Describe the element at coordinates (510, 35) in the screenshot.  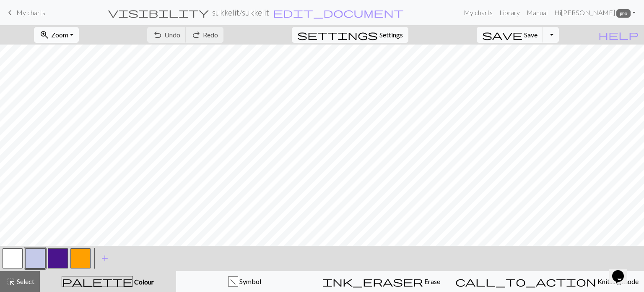
I see `button: Save` at that location.